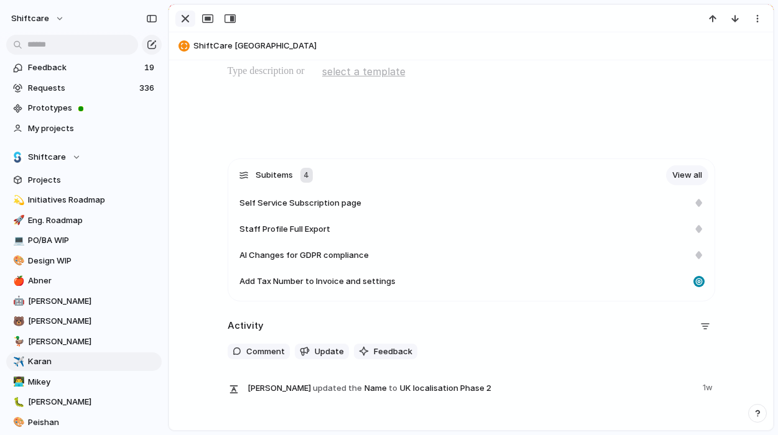  What do you see at coordinates (84, 362) in the screenshot?
I see `a: ✈️Karan` at bounding box center [84, 362].